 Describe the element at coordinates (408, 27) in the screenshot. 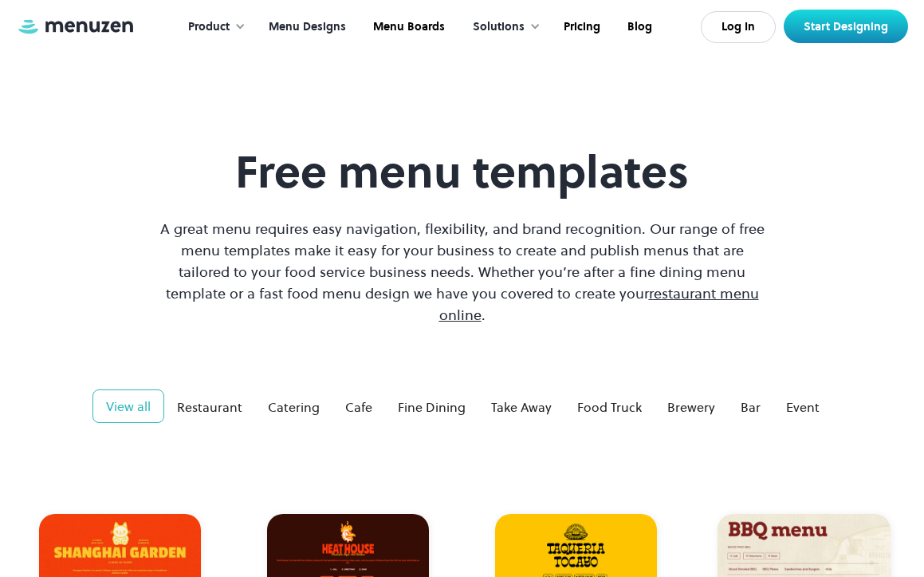

I see `a: Menu Boards` at that location.